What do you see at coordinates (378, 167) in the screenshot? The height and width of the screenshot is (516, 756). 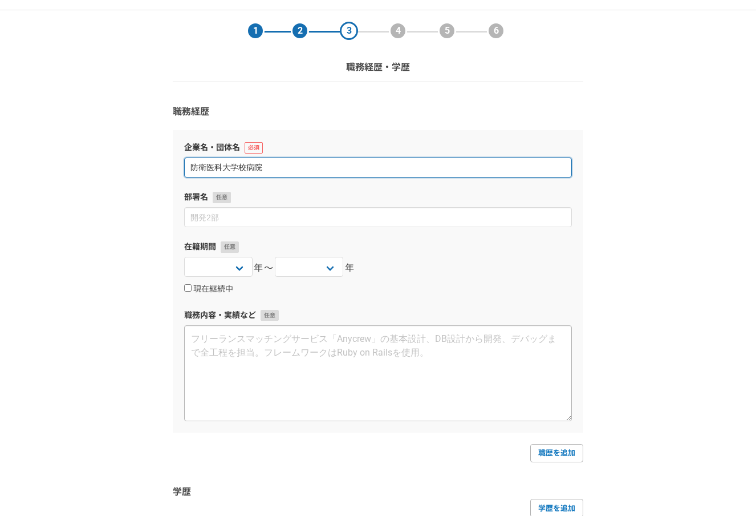 I see `input: エニィクルー株式会社` at bounding box center [378, 167].